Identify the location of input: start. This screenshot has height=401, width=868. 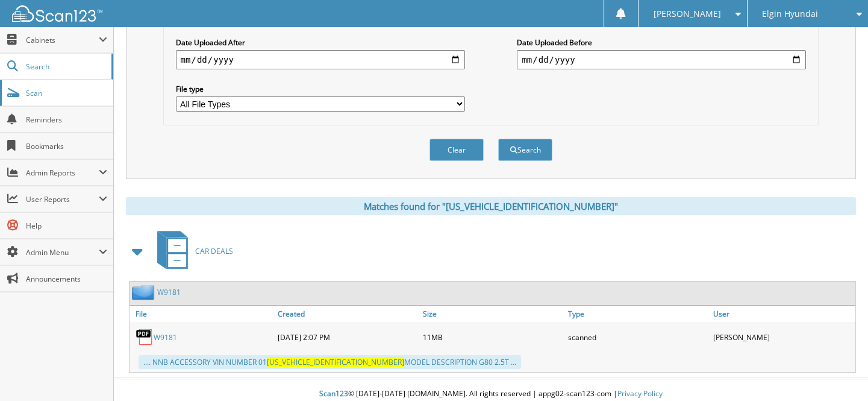
(320, 60).